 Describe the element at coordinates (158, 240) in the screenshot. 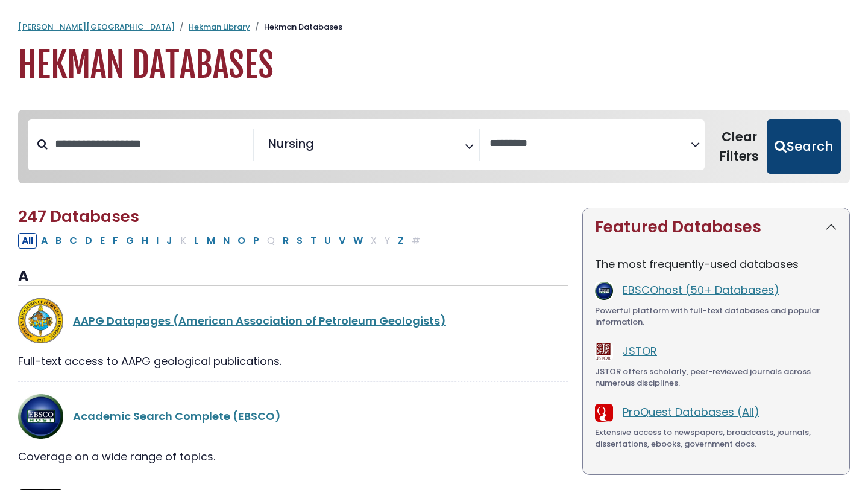

I see `button: Filter Results I` at that location.